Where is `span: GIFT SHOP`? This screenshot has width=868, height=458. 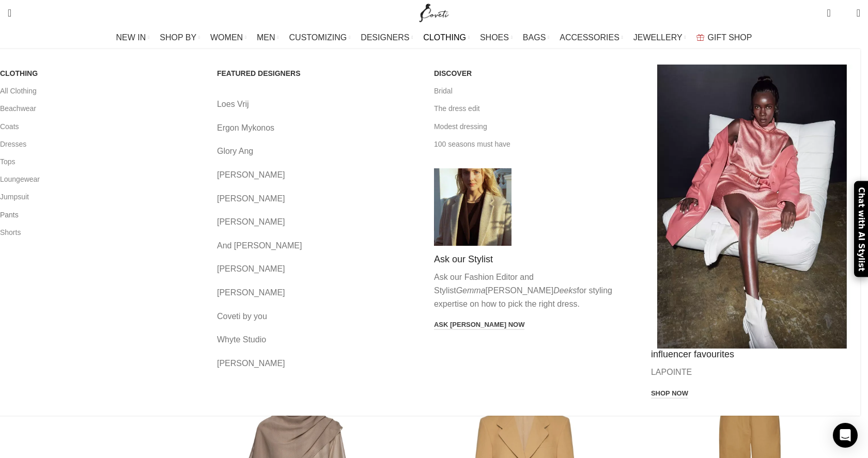 span: GIFT SHOP is located at coordinates (730, 37).